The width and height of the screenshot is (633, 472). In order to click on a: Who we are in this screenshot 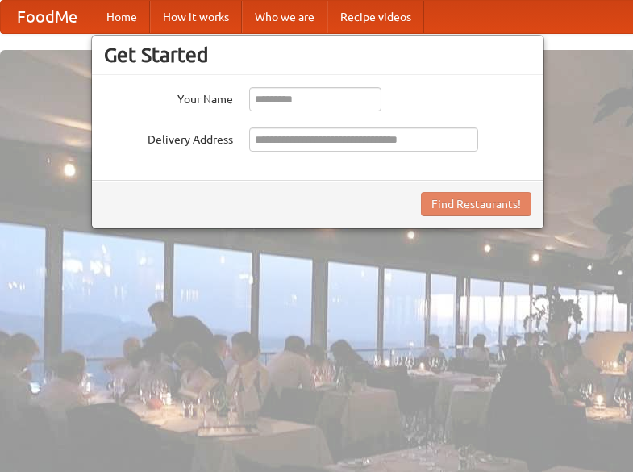, I will do `click(285, 17)`.